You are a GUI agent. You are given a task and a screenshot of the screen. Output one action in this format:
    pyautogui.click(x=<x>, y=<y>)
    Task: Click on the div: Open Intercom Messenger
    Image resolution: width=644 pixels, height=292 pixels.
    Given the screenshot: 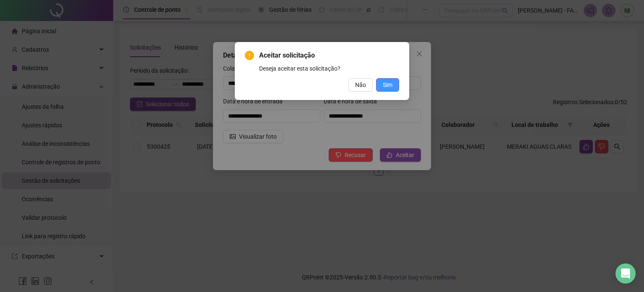 What is the action you would take?
    pyautogui.click(x=626, y=273)
    